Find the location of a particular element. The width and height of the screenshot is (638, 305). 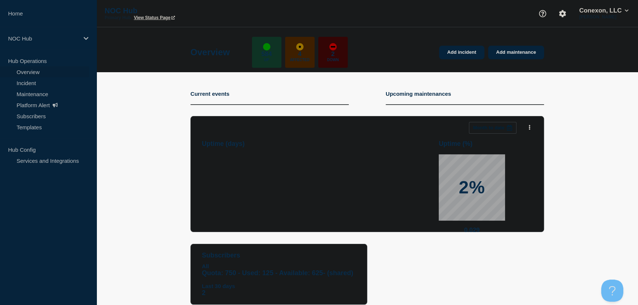

p: All is located at coordinates (279, 266).